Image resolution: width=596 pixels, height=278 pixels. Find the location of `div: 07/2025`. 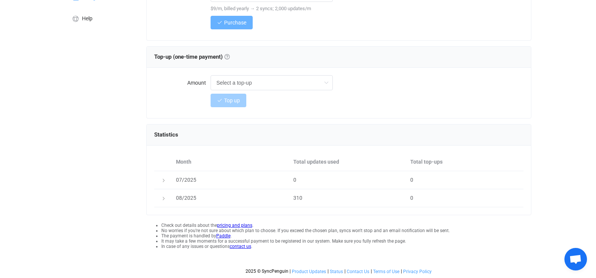

div: 07/2025 is located at coordinates (231, 180).